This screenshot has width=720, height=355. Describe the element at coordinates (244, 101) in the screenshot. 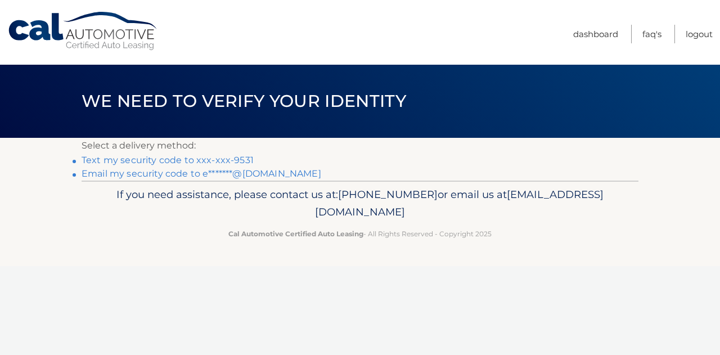

I see `span: We need to verify your identity` at that location.